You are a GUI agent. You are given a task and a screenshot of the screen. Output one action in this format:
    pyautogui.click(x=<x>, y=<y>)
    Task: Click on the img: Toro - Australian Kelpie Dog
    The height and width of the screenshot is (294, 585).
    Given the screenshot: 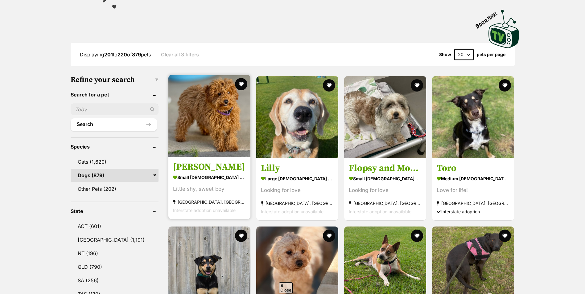 What is the action you would take?
    pyautogui.click(x=473, y=117)
    